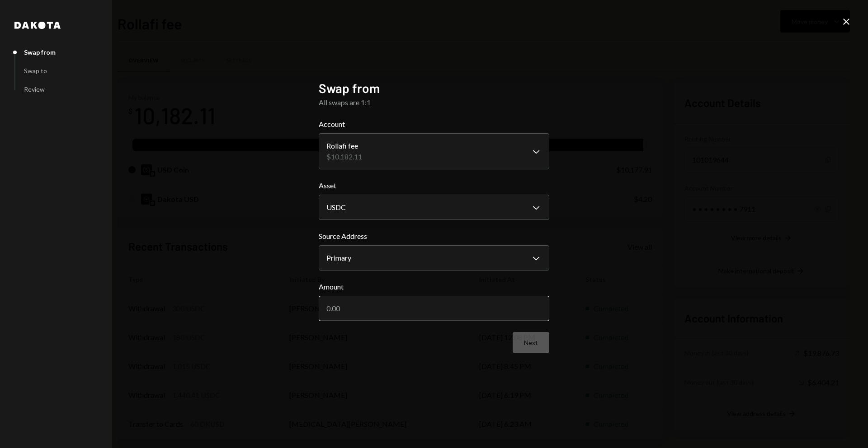  I want to click on label: Source Address, so click(434, 236).